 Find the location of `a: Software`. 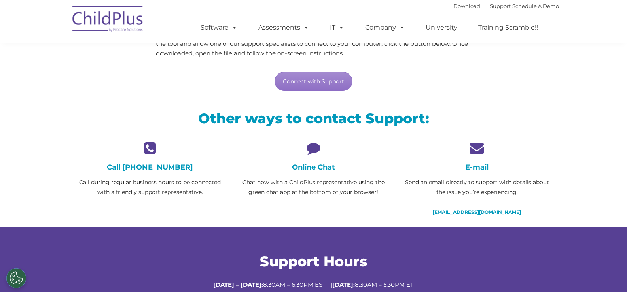

a: Software is located at coordinates (219, 28).